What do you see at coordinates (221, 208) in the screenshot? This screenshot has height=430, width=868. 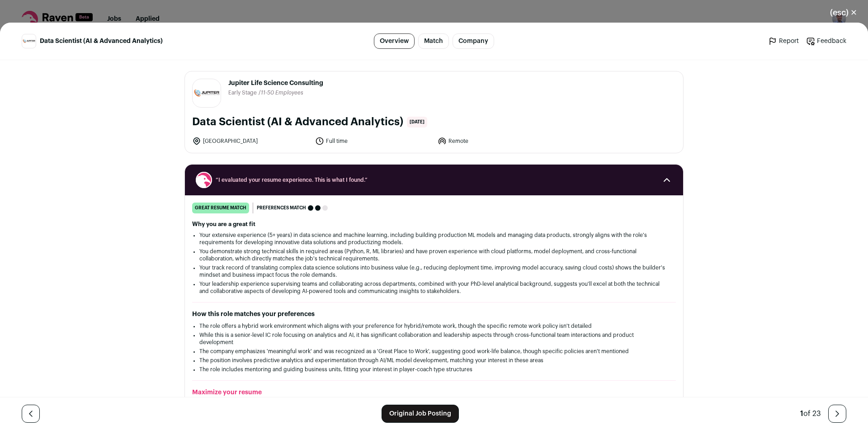 I see `div: great resume match` at bounding box center [221, 208].